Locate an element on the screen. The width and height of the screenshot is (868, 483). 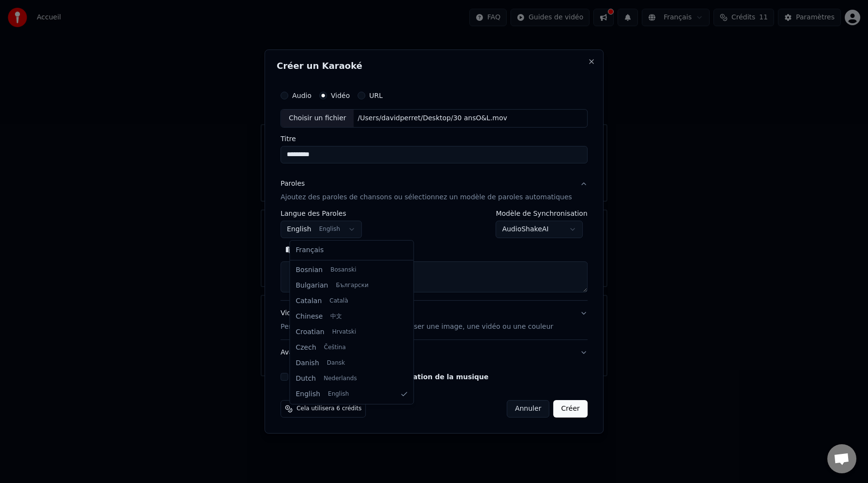
span: Chinese is located at coordinates (310, 317).